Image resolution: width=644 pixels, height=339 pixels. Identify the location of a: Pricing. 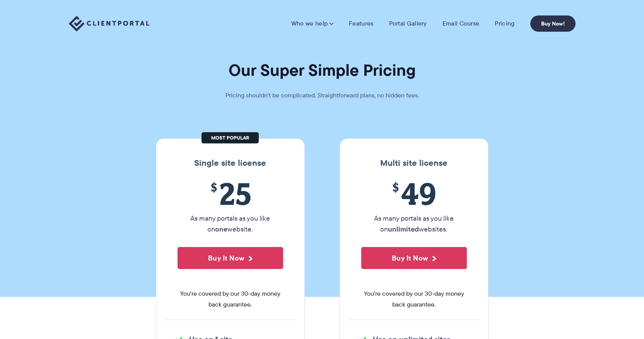
(505, 23).